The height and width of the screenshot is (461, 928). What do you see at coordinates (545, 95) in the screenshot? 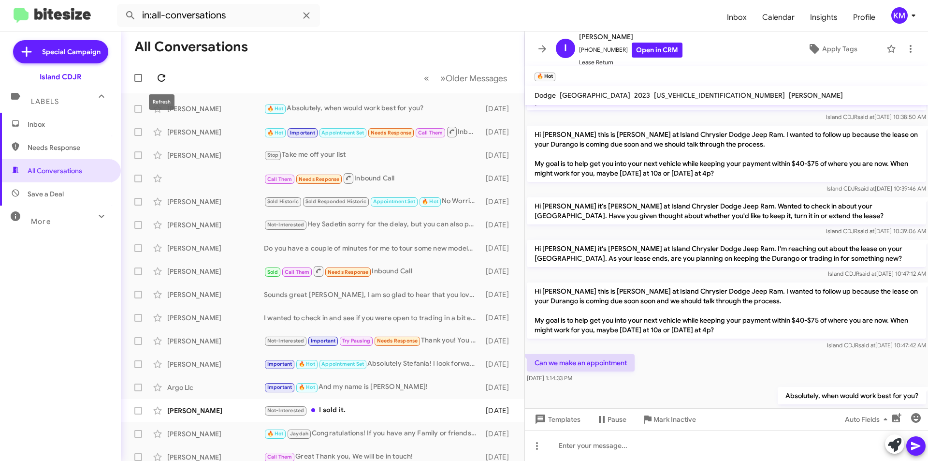
I see `span: Dodge` at bounding box center [545, 95].